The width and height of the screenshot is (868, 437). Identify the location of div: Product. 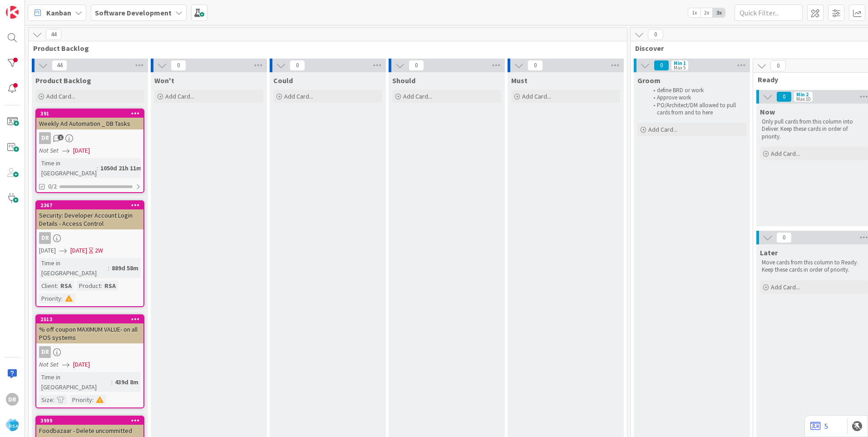
(89, 286).